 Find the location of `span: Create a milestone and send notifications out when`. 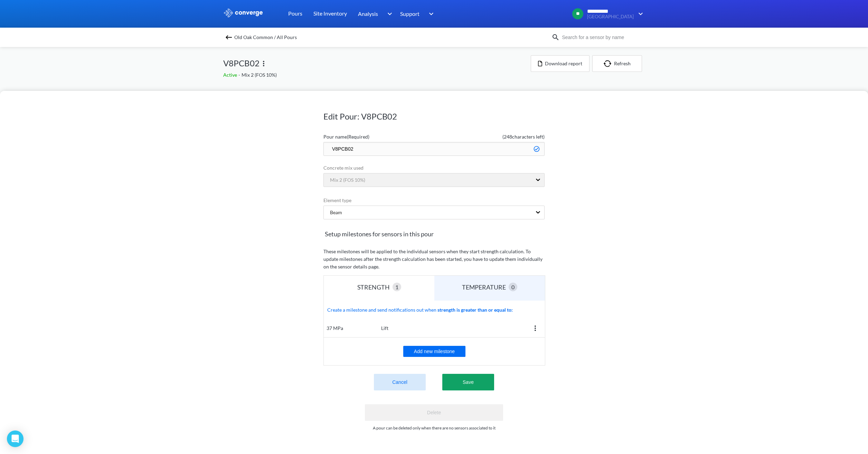

span: Create a milestone and send notifications out when is located at coordinates (434, 310).